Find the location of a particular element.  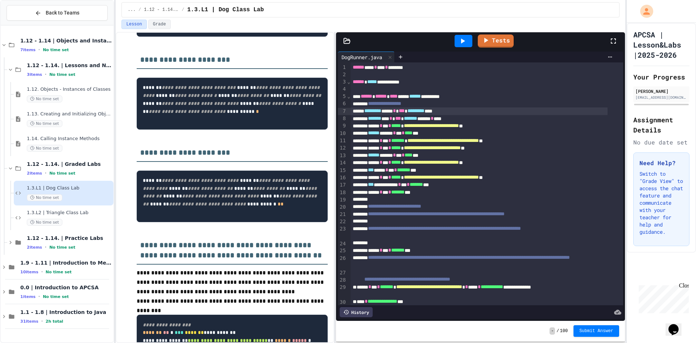

button: Submit Answer is located at coordinates (597, 331).